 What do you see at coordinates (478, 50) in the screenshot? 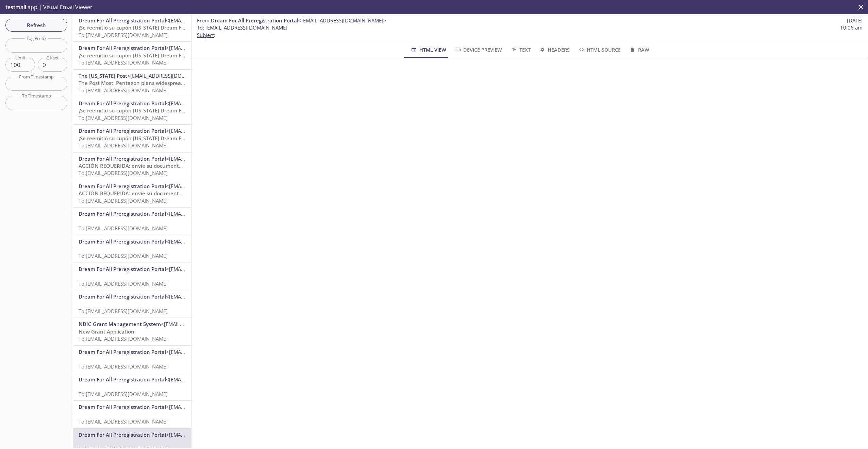
I see `span: Device Preview` at bounding box center [478, 50].